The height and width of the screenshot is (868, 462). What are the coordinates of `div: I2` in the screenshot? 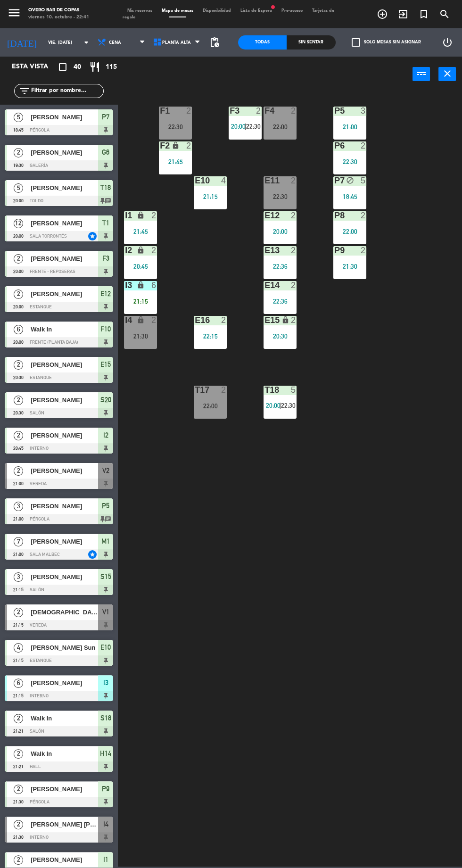 It's located at (125, 250).